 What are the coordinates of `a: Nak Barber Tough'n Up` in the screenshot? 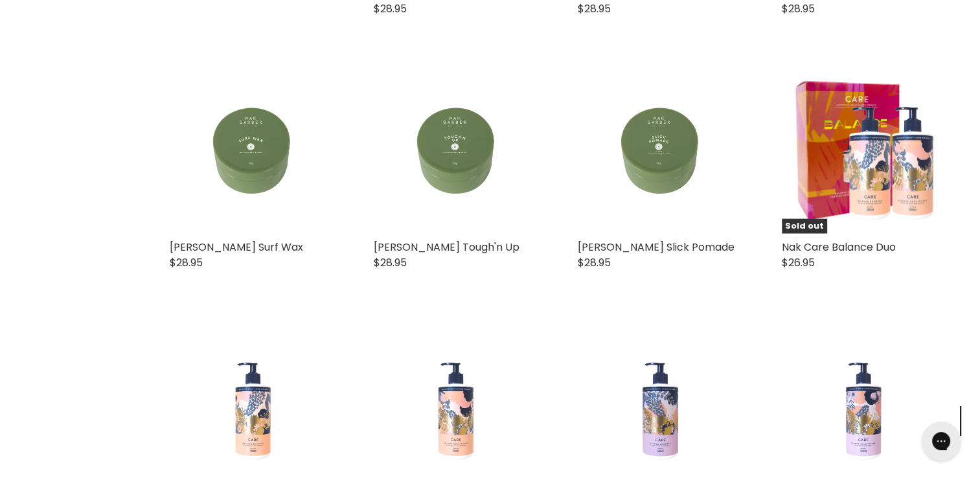 It's located at (456, 151).